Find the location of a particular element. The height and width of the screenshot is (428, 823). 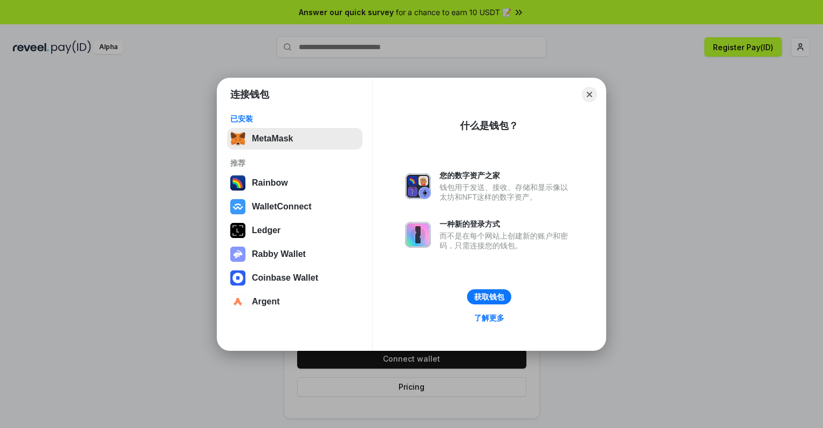

div: Coinbase Wallet is located at coordinates (285, 278).